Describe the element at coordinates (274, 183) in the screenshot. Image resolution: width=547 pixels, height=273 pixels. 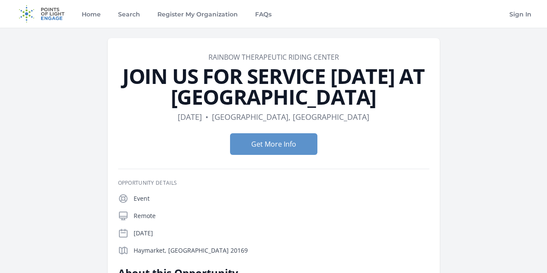
I see `h3: Opportunity Details` at that location.